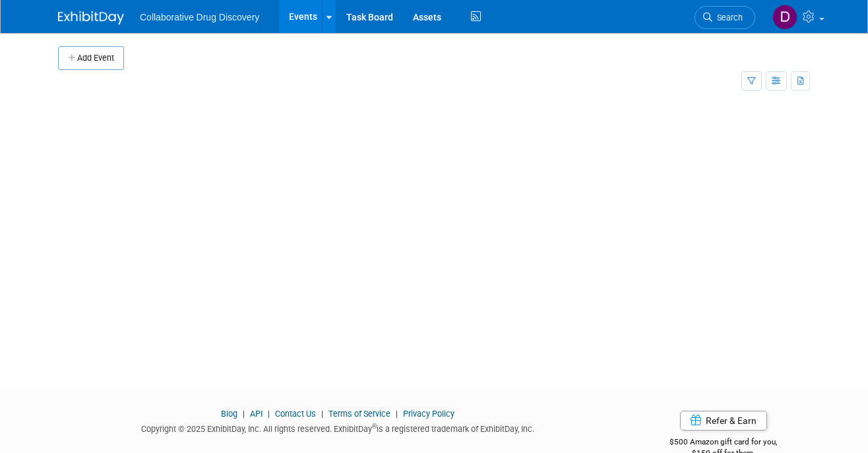  I want to click on span: Collaborative Drug Discovery, so click(199, 17).